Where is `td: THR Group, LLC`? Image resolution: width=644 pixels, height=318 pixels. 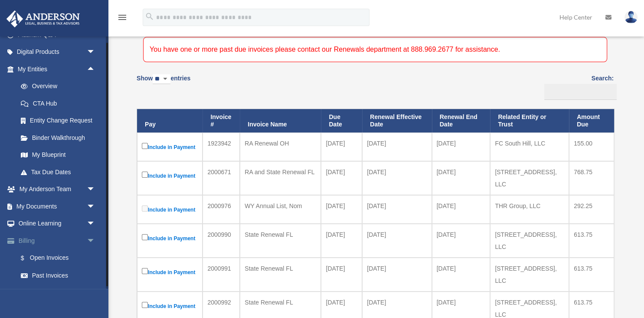 td: THR Group, LLC is located at coordinates (529, 209).